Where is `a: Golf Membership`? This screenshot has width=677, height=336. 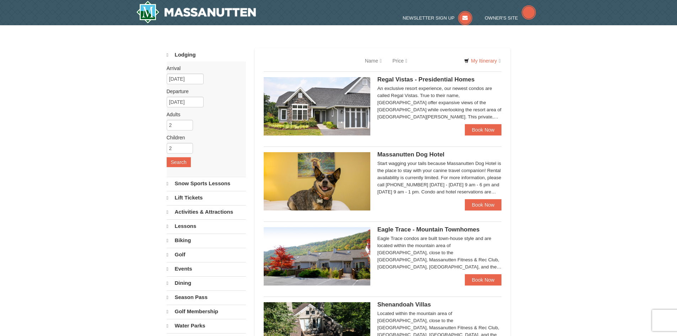 a: Golf Membership is located at coordinates (206, 311).